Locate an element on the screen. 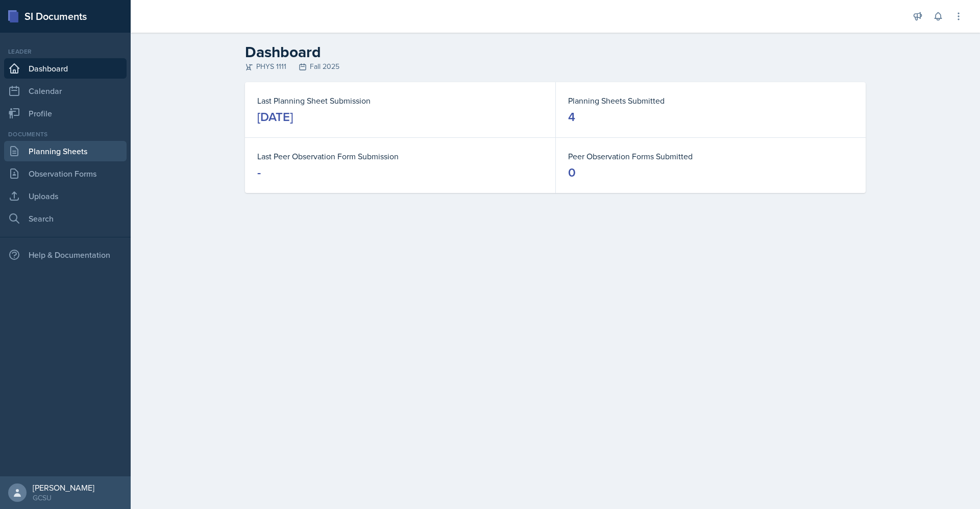 This screenshot has height=509, width=980. a: Search is located at coordinates (65, 218).